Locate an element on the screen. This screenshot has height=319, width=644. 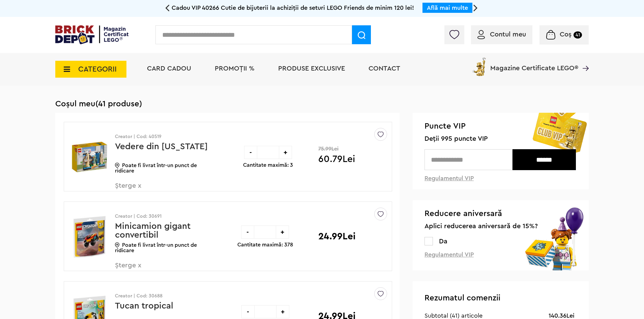
span: 60.79Lei is located at coordinates (336, 159).